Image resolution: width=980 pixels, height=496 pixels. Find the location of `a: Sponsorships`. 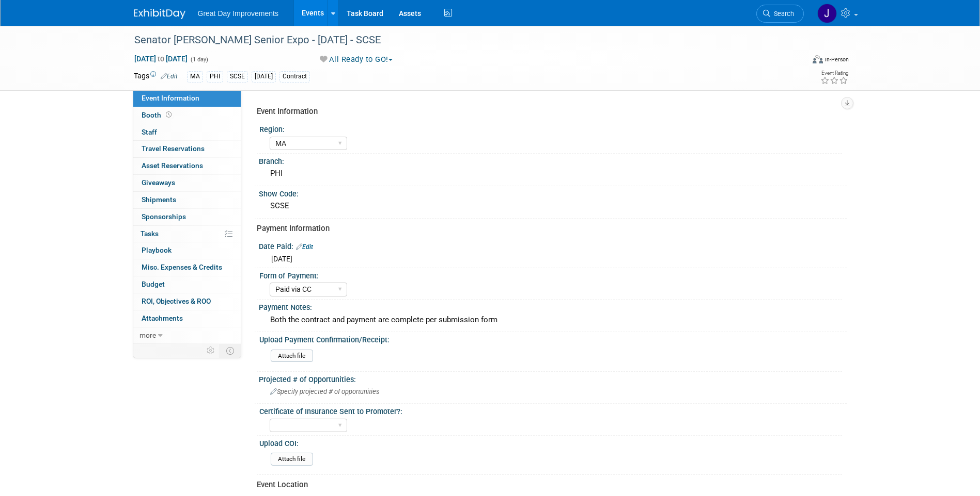

a: Sponsorships is located at coordinates (187, 217).